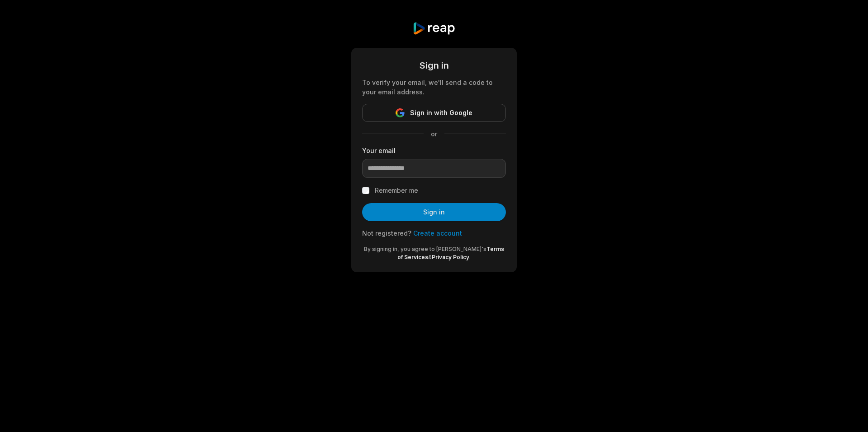  Describe the element at coordinates (450, 257) in the screenshot. I see `a: Privacy Policy` at that location.